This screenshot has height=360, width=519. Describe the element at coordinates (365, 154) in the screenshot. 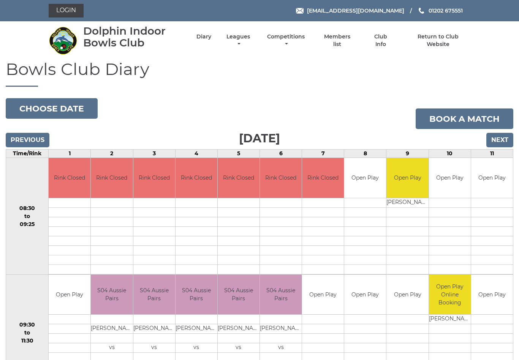

I see `td: 8` at that location.